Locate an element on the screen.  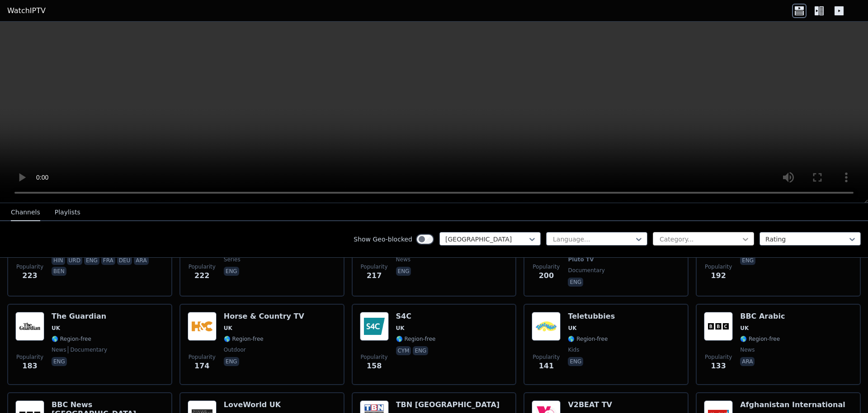
span: outdoor is located at coordinates (235, 350).